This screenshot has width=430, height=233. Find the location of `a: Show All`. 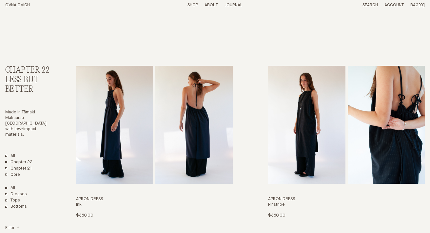

a: Show All is located at coordinates (10, 188).